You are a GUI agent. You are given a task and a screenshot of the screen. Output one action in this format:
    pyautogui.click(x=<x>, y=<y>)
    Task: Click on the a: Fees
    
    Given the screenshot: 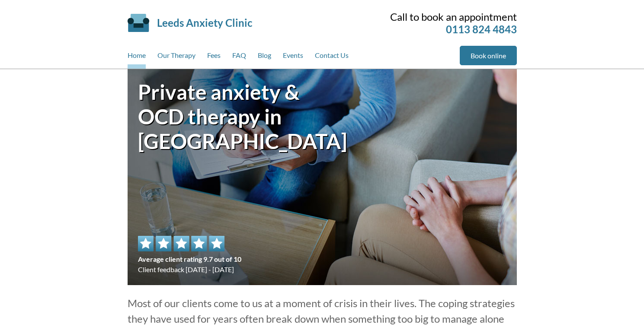 What is the action you would take?
    pyautogui.click(x=214, y=57)
    